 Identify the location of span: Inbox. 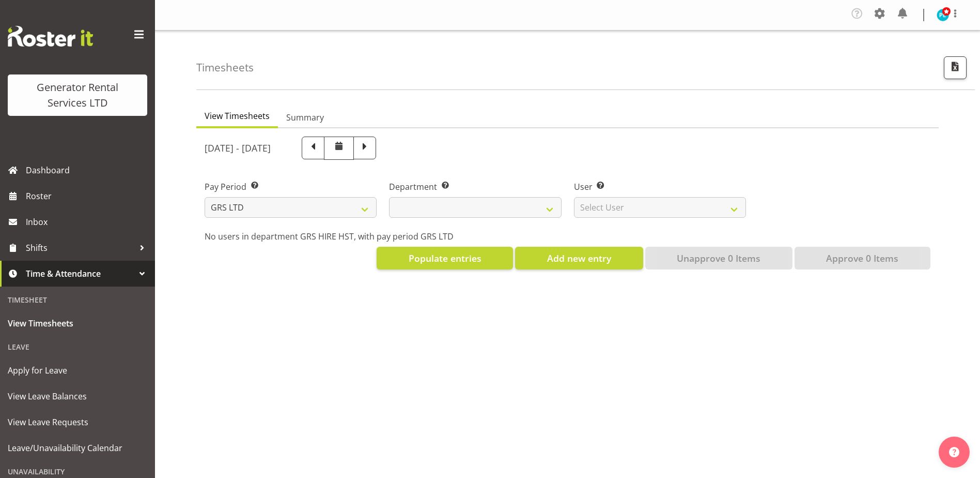
(88, 222).